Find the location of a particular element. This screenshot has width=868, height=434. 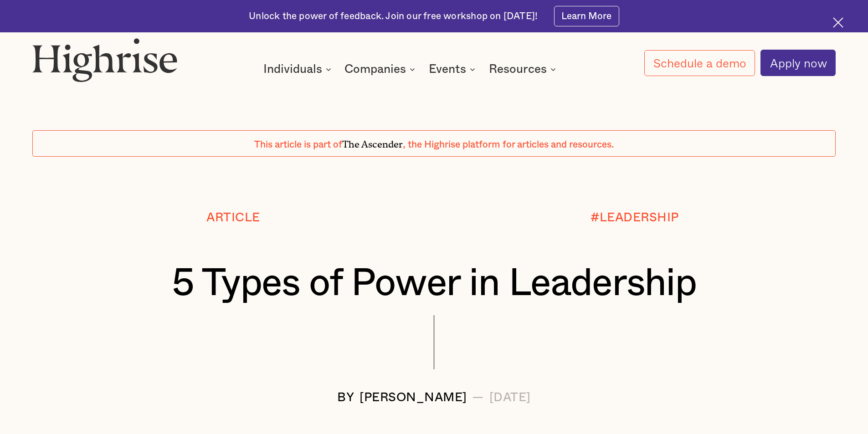

a: Schedule a demo is located at coordinates (700, 63).